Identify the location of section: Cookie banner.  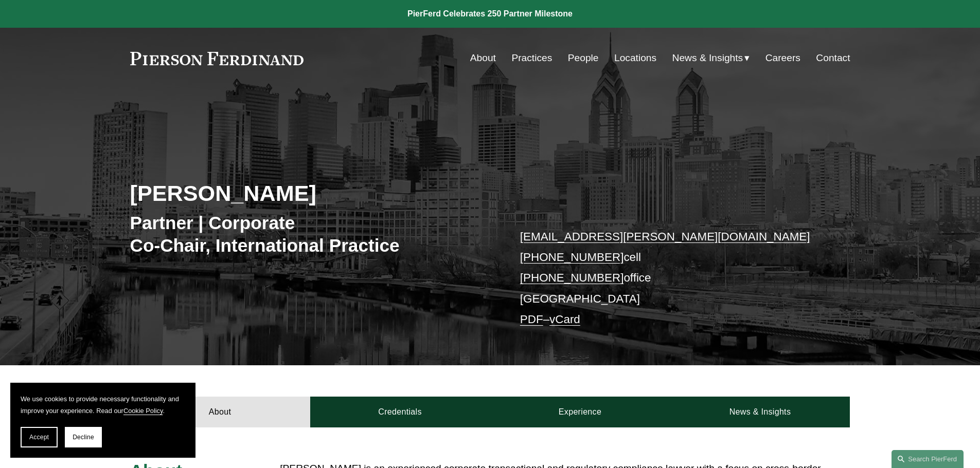
(103, 420).